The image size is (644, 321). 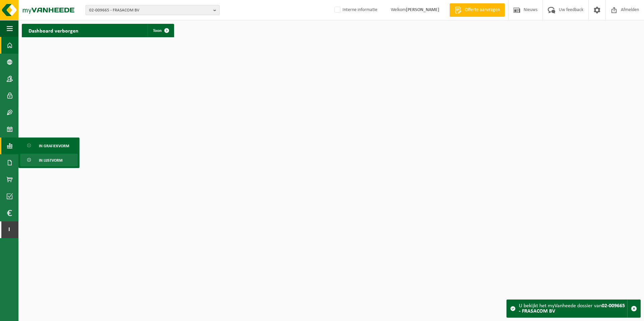 What do you see at coordinates (49, 160) in the screenshot?
I see `a: In lijstvorm` at bounding box center [49, 160].